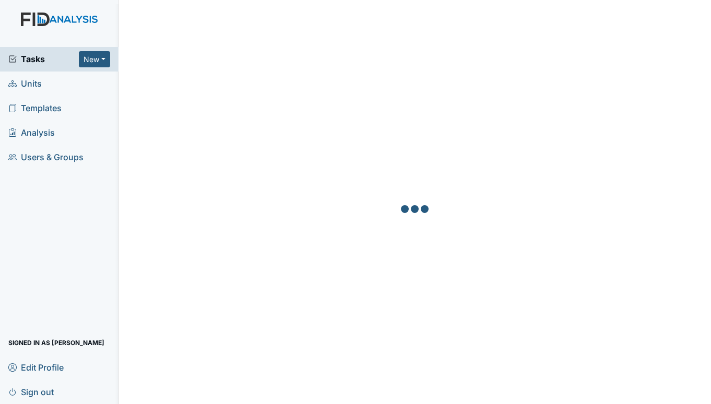  Describe the element at coordinates (94, 59) in the screenshot. I see `button: New` at that location.